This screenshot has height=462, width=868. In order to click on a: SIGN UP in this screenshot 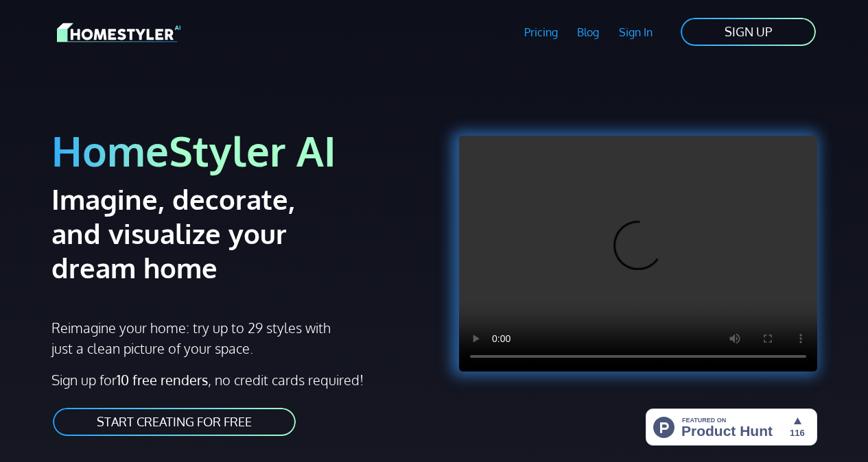, I will do `click(748, 32)`.